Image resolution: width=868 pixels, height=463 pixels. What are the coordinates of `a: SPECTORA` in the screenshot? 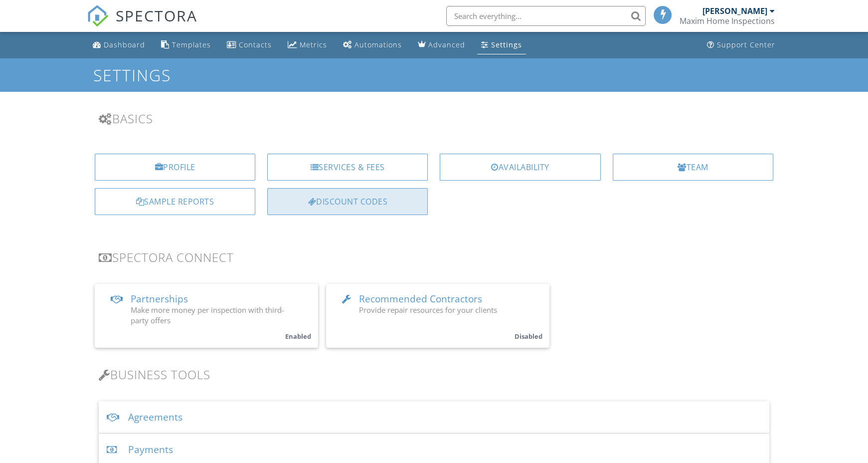 It's located at (142, 24).